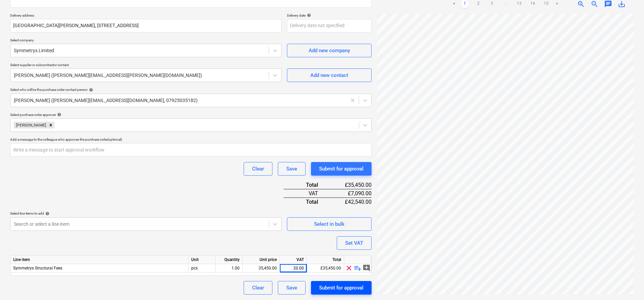  Describe the element at coordinates (358, 268) in the screenshot. I see `span: playlist_add` at that location.